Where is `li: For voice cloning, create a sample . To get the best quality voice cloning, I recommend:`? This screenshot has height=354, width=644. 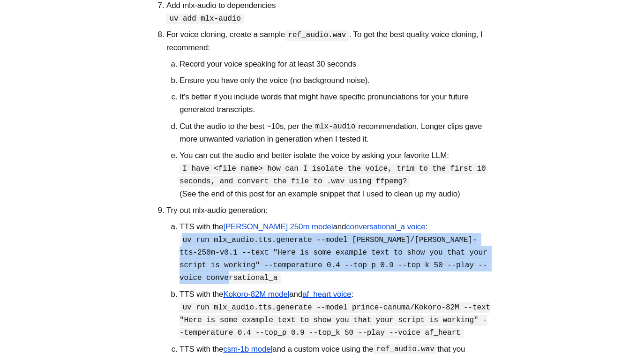
li: For voice cloning, create a sample . To get the best quality voice cloning, I recommend: is located at coordinates (329, 114).